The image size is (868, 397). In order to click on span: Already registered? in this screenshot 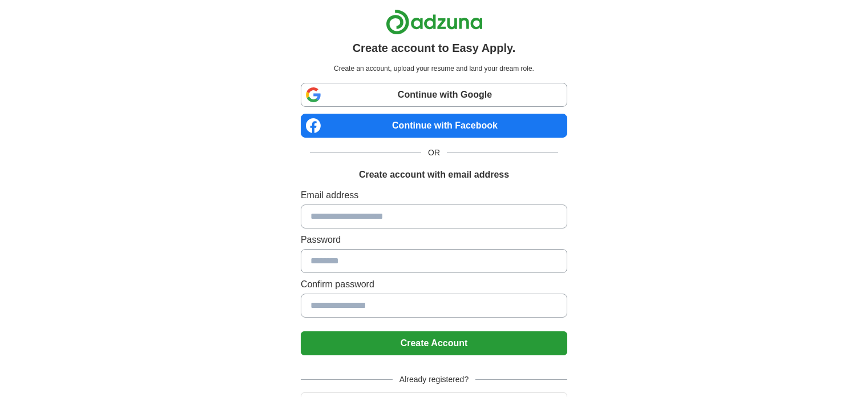, I will do `click(434, 379)`.